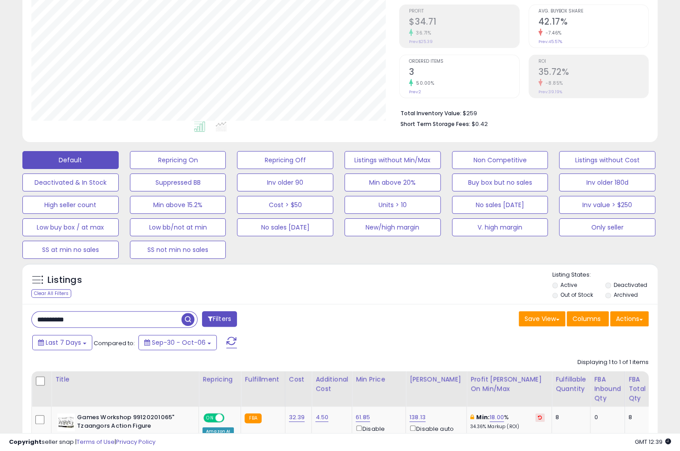 The height and width of the screenshot is (451, 680). What do you see at coordinates (626, 294) in the screenshot?
I see `label: Archived` at bounding box center [626, 294].